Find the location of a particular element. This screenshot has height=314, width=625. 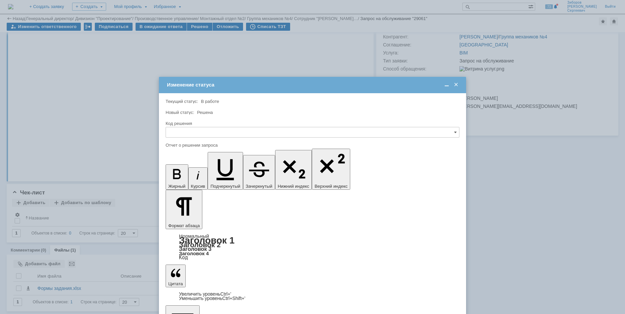

label: Новый статус: is located at coordinates (180, 112).